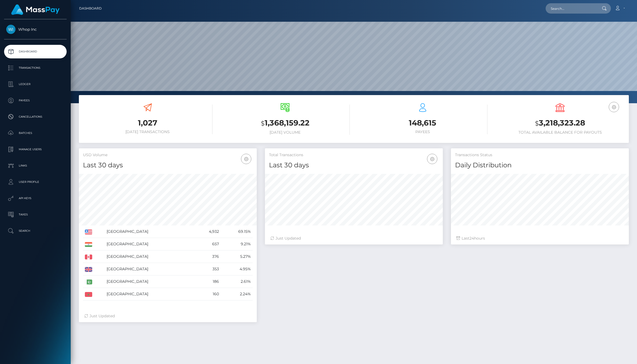 Image resolution: width=637 pixels, height=364 pixels. What do you see at coordinates (36, 84) in the screenshot?
I see `a: Ledger` at bounding box center [36, 84].